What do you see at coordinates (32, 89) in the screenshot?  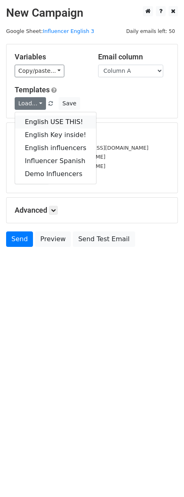 I see `a: Templates` at bounding box center [32, 89].